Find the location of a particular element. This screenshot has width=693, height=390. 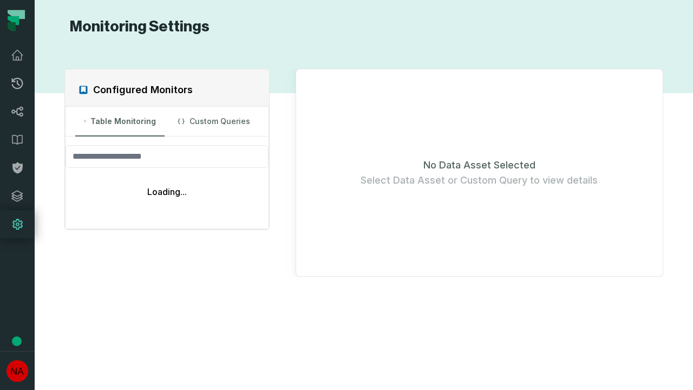

span: Select Data Asset or Custom Query to view details is located at coordinates (479, 180).